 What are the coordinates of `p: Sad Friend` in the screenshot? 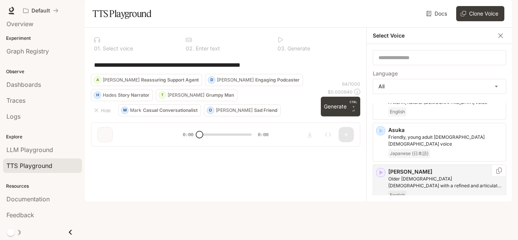 It's located at (265, 110).